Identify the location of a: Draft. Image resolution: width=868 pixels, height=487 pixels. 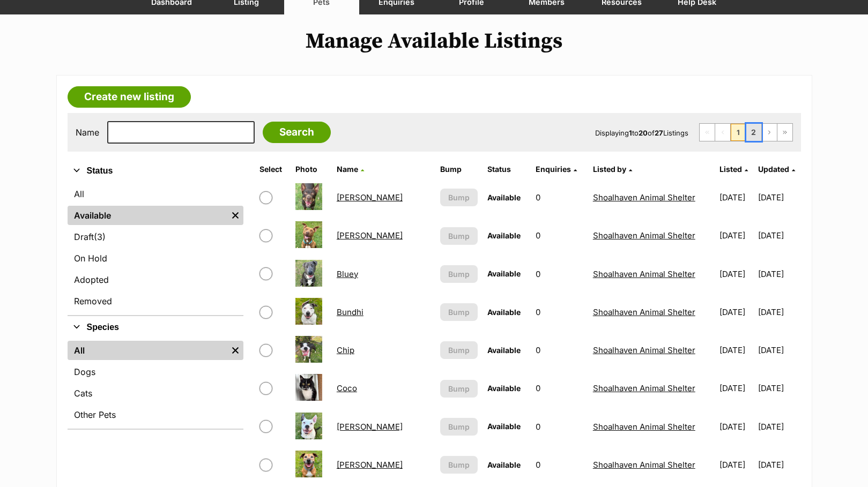
(155, 236).